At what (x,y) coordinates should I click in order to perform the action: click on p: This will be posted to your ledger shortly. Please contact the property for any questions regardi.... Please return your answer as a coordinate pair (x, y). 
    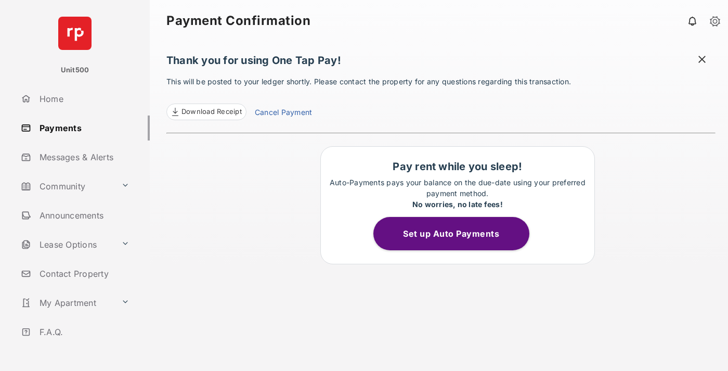
    Looking at the image, I should click on (441, 98).